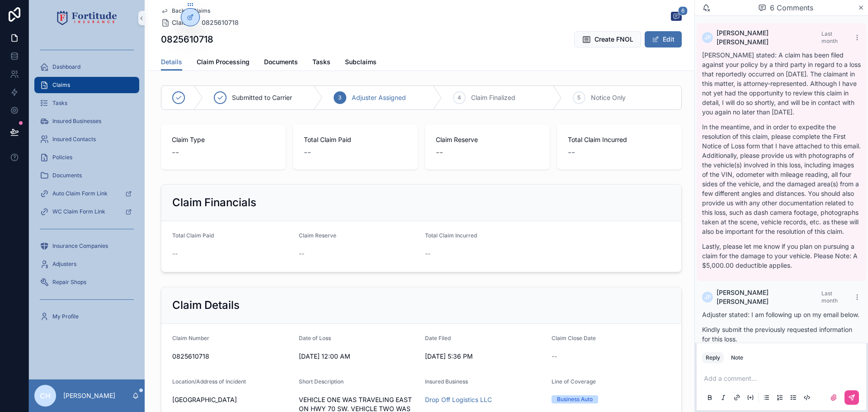  Describe the element at coordinates (223, 62) in the screenshot. I see `span: Claim Processing` at that location.